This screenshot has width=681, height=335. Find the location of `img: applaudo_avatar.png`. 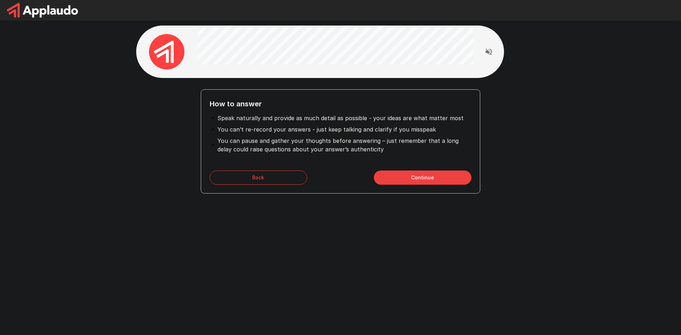

img: applaudo_avatar.png is located at coordinates (167, 52).